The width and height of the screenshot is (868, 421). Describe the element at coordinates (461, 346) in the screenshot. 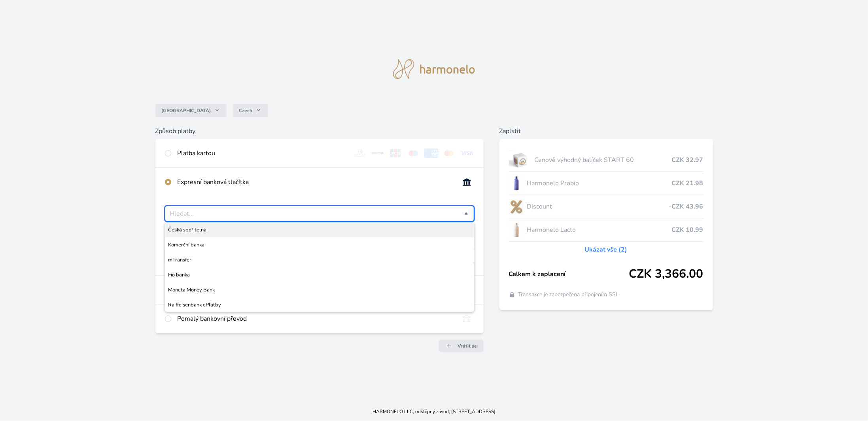

I see `a: Vrátit se` at that location.